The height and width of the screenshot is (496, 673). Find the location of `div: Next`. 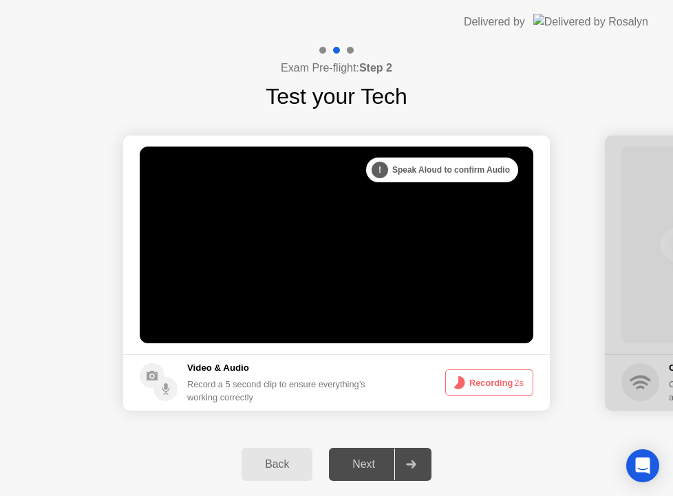

div: Next is located at coordinates (363, 464).